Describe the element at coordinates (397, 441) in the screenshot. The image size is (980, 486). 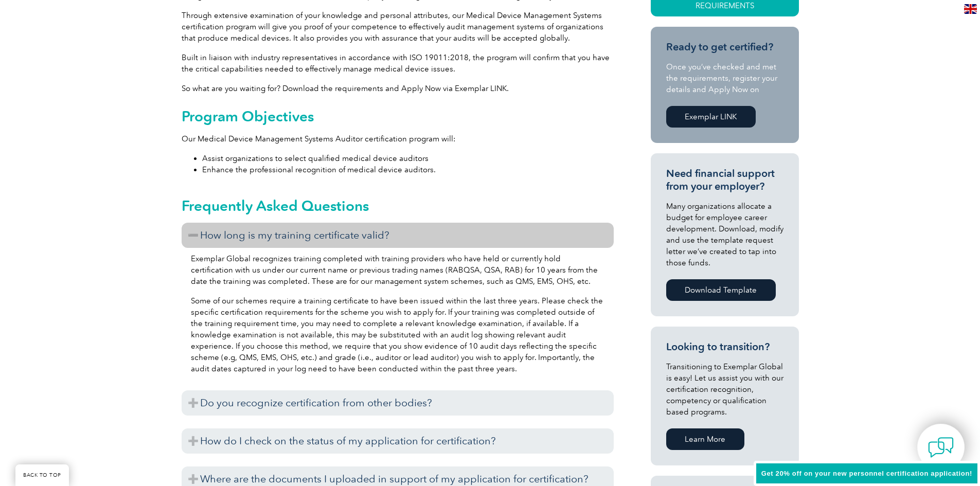
I see `h3: How do I check on the status of my application for certification?` at that location.